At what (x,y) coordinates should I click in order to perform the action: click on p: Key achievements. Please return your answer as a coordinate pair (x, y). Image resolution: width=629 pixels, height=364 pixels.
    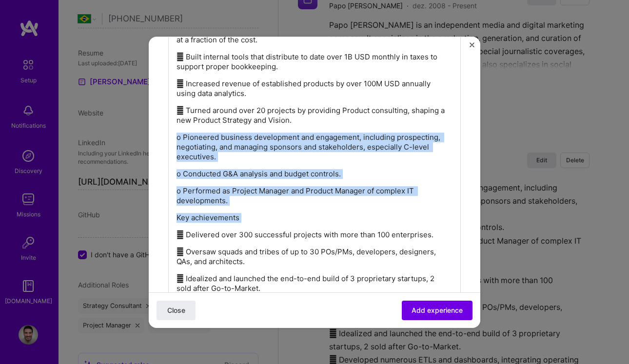
    Looking at the image, I should click on (315, 218).